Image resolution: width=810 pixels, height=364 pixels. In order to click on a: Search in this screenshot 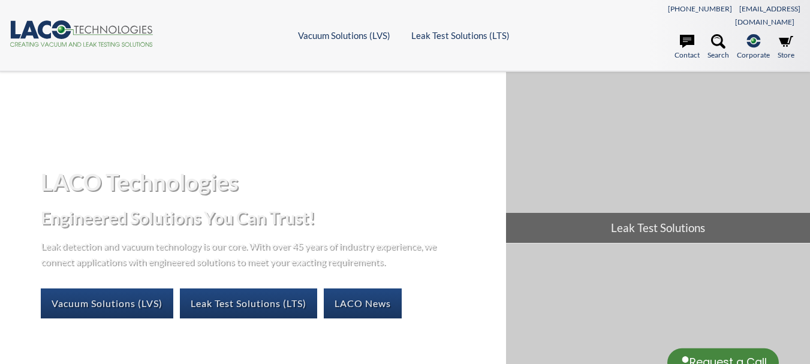, I will do `click(718, 47)`.